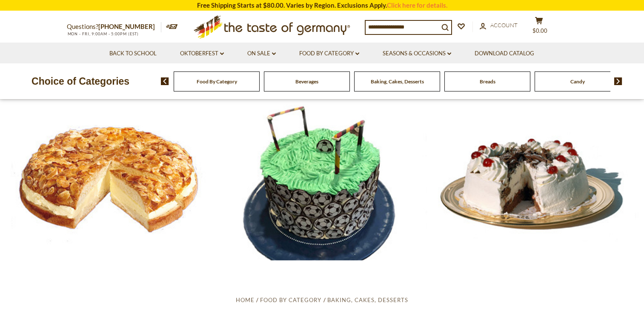 The height and width of the screenshot is (314, 644). What do you see at coordinates (417, 54) in the screenshot?
I see `a: Seasons & Occasions` at bounding box center [417, 54].